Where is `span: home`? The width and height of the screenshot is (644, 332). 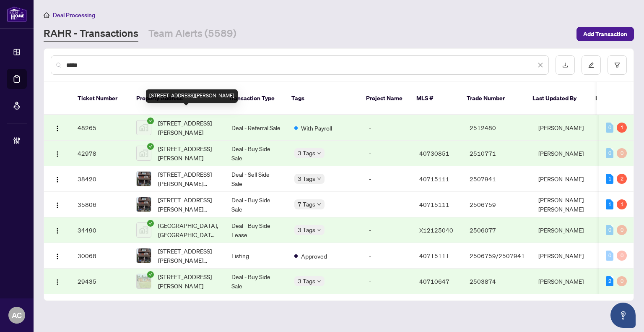
span: home is located at coordinates (47, 15).